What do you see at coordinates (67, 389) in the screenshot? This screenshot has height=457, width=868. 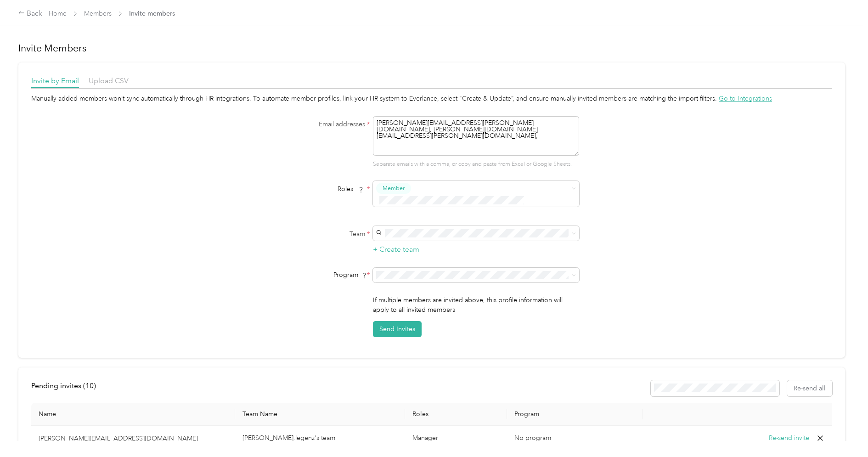 I see `div: left-menu` at bounding box center [67, 389].